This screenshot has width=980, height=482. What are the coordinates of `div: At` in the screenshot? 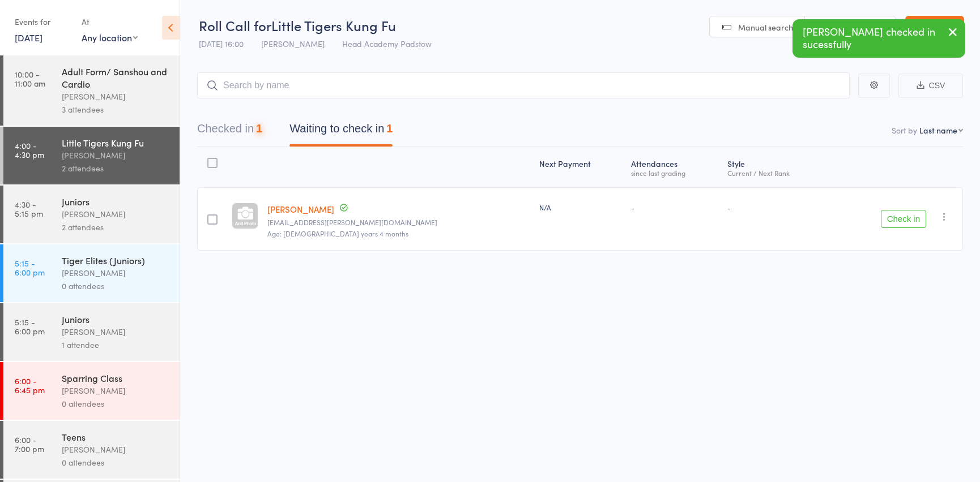 It's located at (109, 21).